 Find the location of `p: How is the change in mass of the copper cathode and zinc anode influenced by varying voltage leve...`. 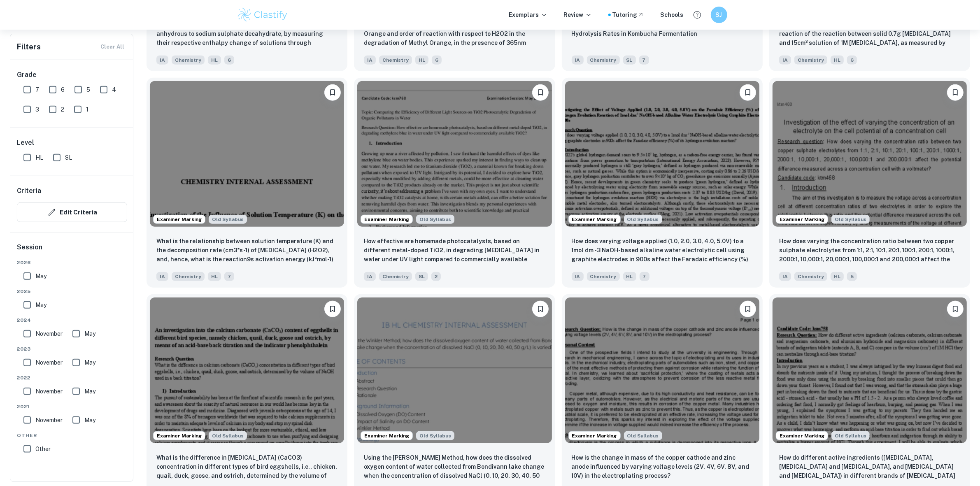

p: How is the change in mass of the copper cathode and zinc anode influenced by varying voltage leve... is located at coordinates (663, 466).